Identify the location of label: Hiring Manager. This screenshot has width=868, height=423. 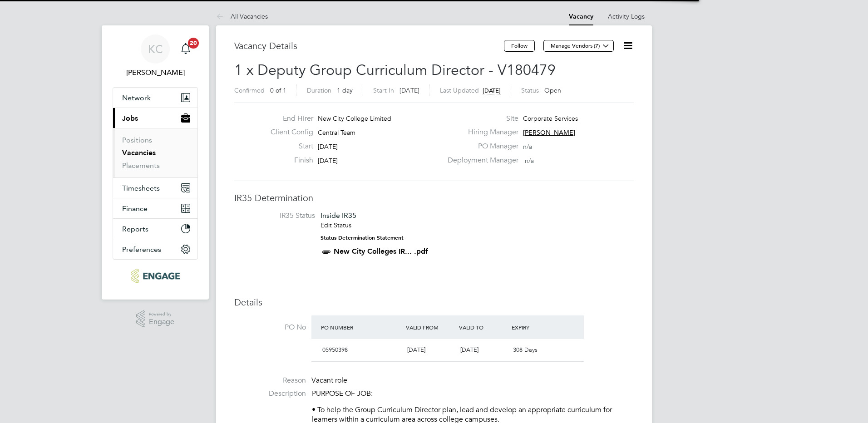
(480, 132).